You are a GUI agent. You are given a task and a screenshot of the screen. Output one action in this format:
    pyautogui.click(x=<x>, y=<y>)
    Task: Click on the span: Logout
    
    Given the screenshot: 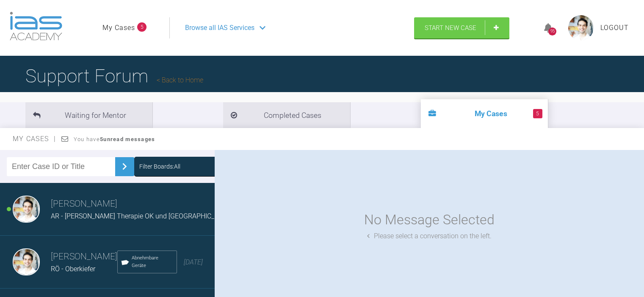 What is the action you would take?
    pyautogui.click(x=614, y=28)
    